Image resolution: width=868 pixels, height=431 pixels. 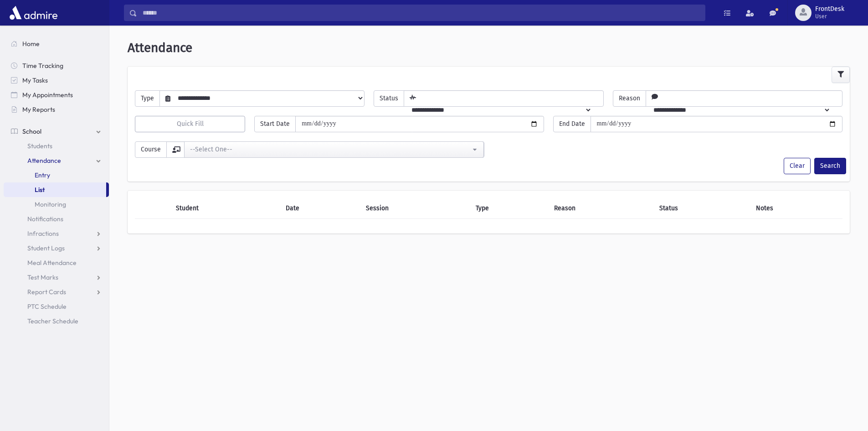 What do you see at coordinates (55, 190) in the screenshot?
I see `a: List` at bounding box center [55, 190].